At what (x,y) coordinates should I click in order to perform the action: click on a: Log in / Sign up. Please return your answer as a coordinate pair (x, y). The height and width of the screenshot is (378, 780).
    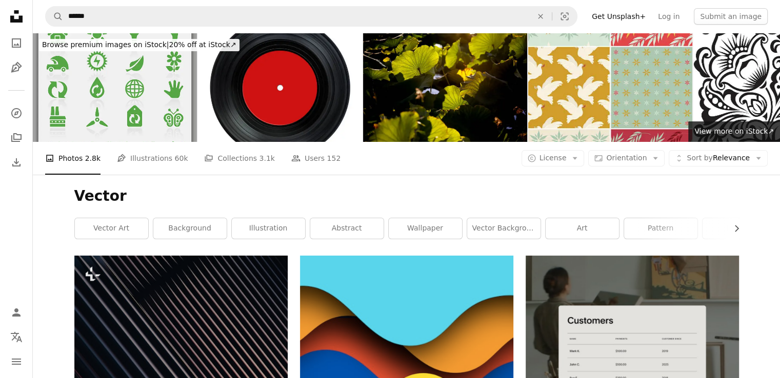
    Looking at the image, I should click on (16, 313).